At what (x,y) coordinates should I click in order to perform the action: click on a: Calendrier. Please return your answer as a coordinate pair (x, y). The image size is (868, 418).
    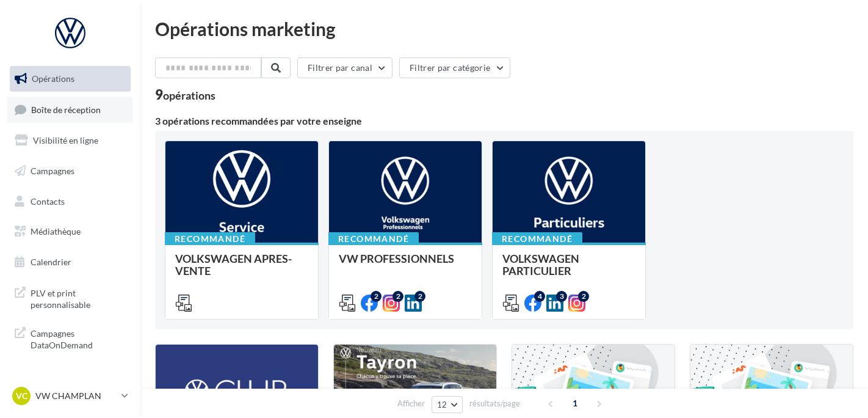
    Looking at the image, I should click on (70, 262).